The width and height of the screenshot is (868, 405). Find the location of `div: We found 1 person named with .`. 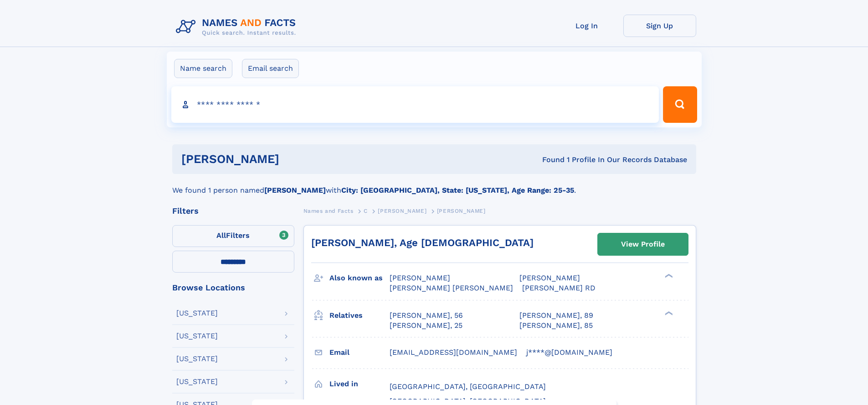

div: We found 1 person named with . is located at coordinates (434, 184).